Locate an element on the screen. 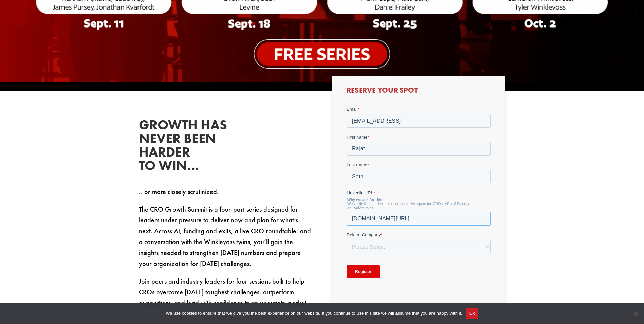 This screenshot has width=644, height=324. span: .. or more closely scrutinized. is located at coordinates (179, 192).